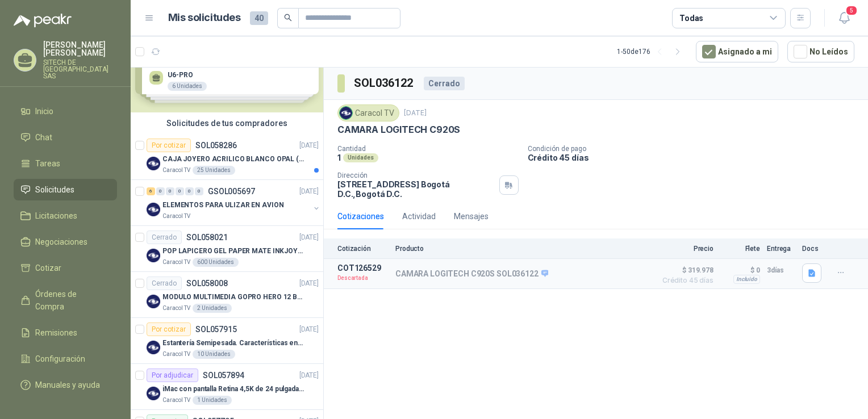  What do you see at coordinates (226, 123) in the screenshot?
I see `div: Solicitudes de tus compradores` at bounding box center [226, 123].